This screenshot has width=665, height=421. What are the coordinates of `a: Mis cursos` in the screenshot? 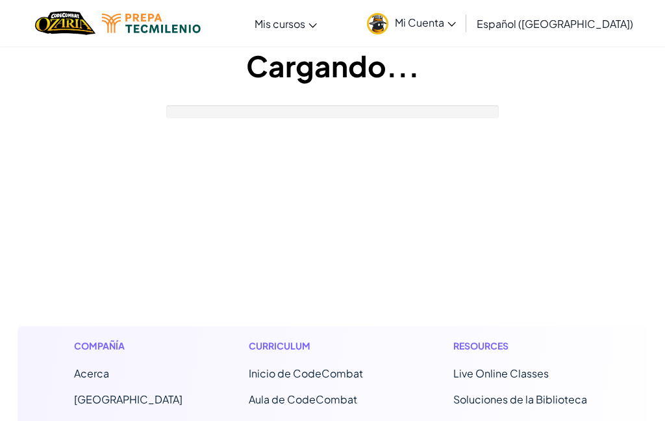 It's located at (286, 23).